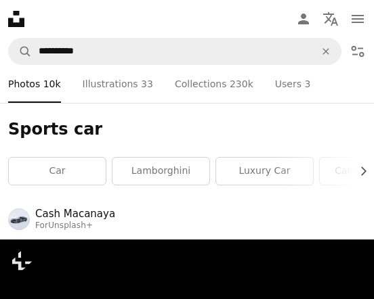 The height and width of the screenshot is (299, 374). I want to click on img: Go to Cash Macanaya's profile, so click(19, 219).